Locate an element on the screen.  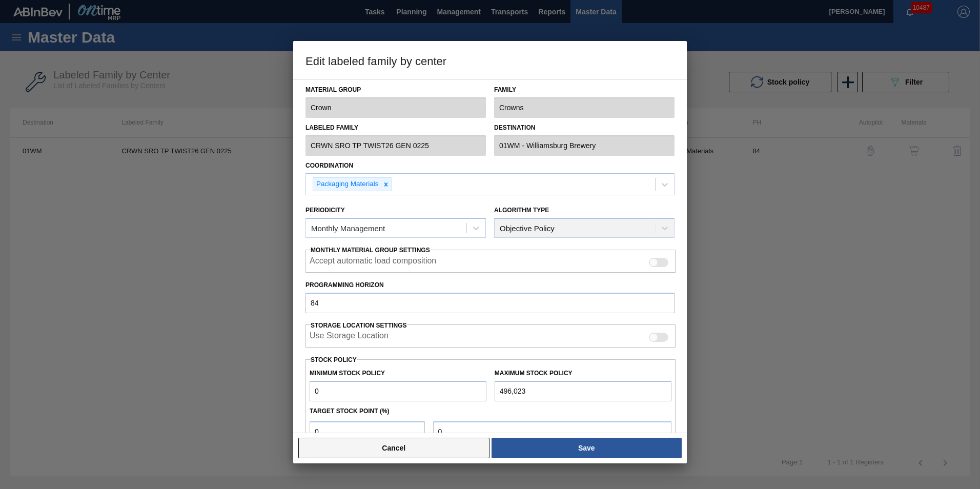
label: Target Stock Point (%) is located at coordinates (349, 411).